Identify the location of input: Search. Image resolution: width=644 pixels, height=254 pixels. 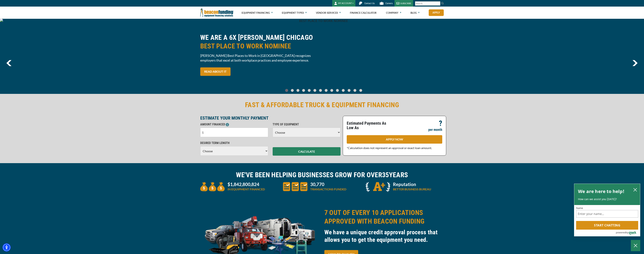
(428, 3).